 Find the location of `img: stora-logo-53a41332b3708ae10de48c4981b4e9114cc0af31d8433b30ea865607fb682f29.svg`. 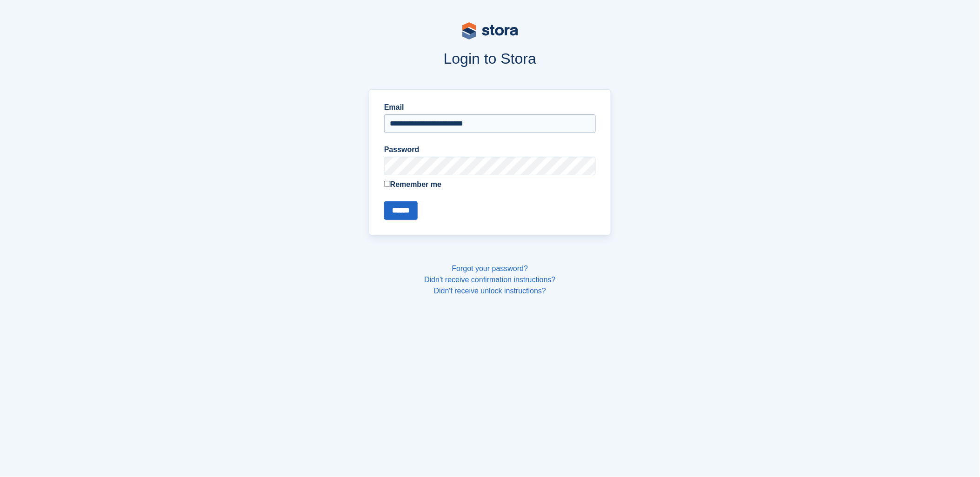

img: stora-logo-53a41332b3708ae10de48c4981b4e9114cc0af31d8433b30ea865607fb682f29.svg is located at coordinates (490, 31).